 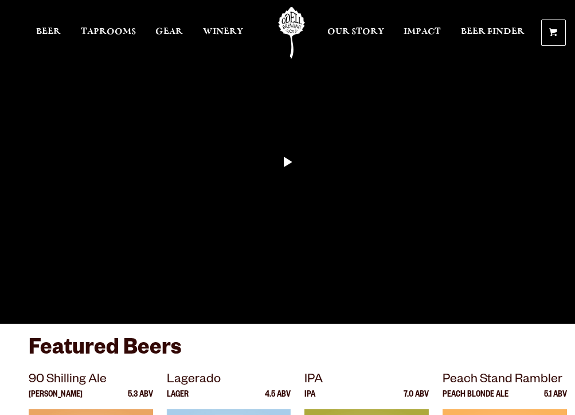 I want to click on p: Lager, so click(x=178, y=400).